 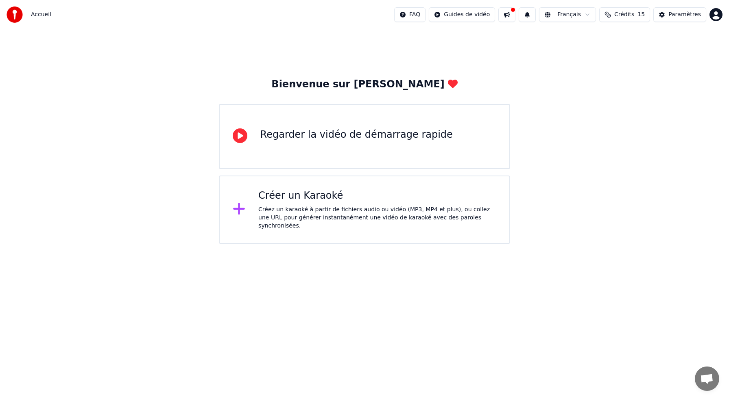 I want to click on div: Paramètres, so click(x=684, y=15).